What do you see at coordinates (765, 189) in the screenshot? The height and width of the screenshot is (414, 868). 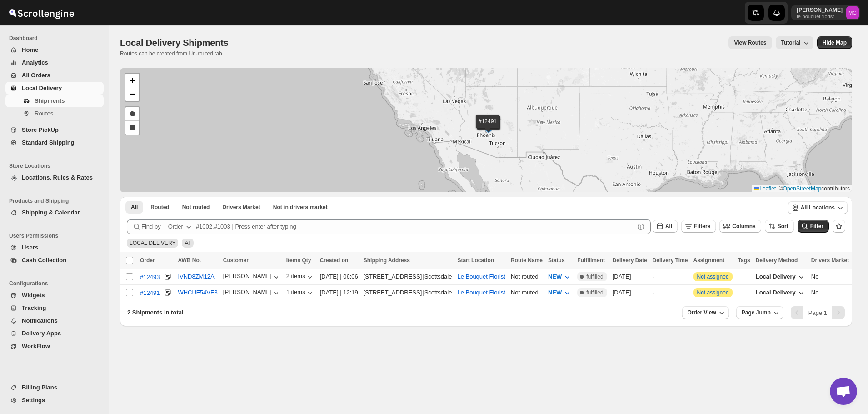 I see `a: Leaflet` at bounding box center [765, 189].